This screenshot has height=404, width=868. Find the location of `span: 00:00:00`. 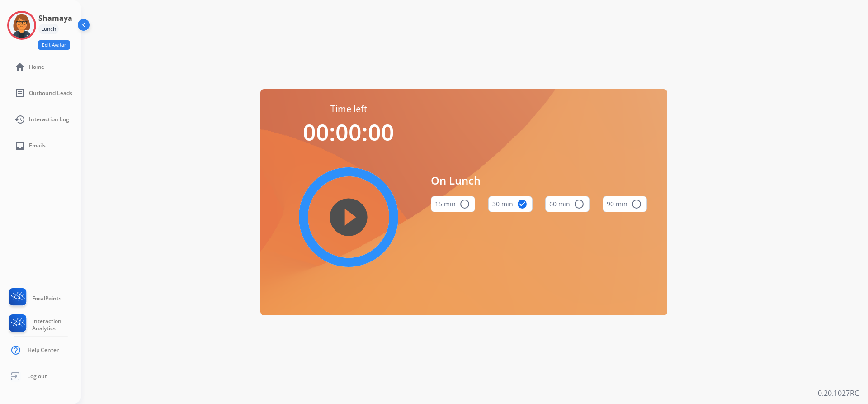

span: 00:00:00 is located at coordinates (349, 132).